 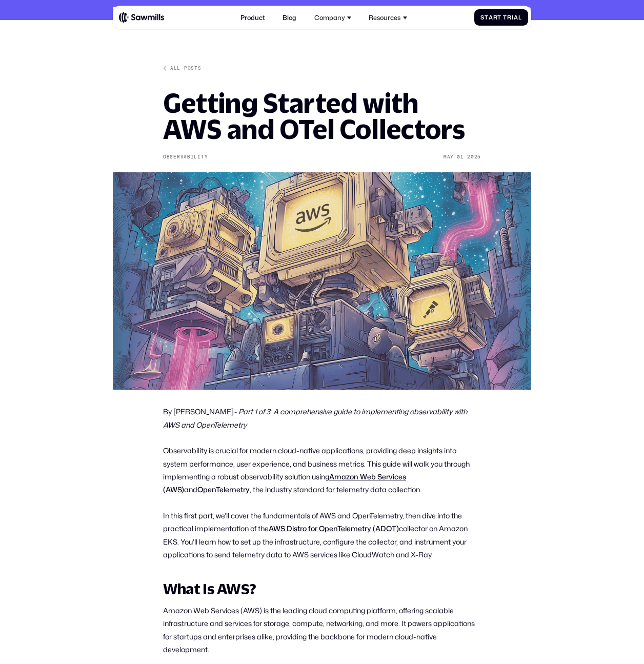 What do you see at coordinates (315, 418) in the screenshot?
I see `em: - Part 1 of 3: A comprehensive guide to implementing observability with AWS and OpenTelemetry` at bounding box center [315, 418].